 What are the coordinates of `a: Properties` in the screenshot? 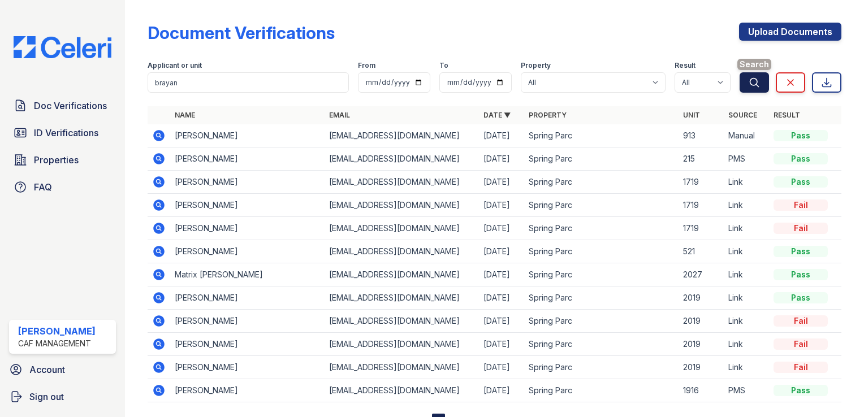 It's located at (62, 160).